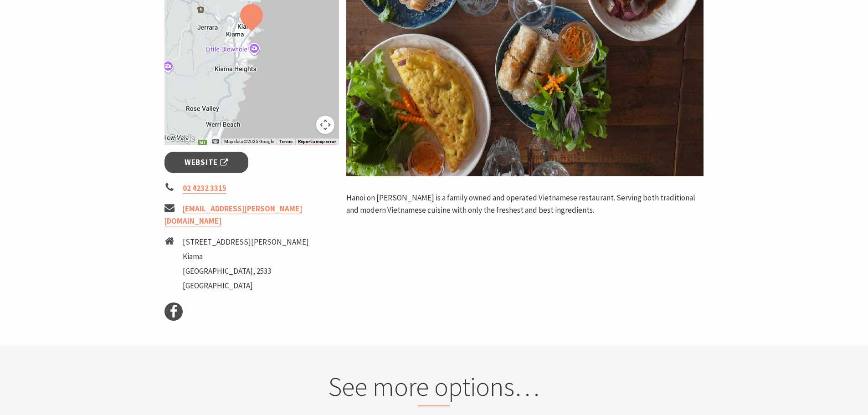 The image size is (868, 415). Describe the element at coordinates (182, 139) in the screenshot. I see `a: Open this area in Google Maps (opens a new window)` at that location.